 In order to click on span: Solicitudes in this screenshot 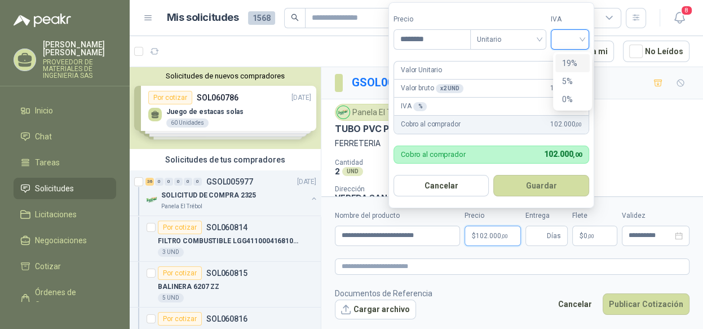, I will do `click(54, 188)`.